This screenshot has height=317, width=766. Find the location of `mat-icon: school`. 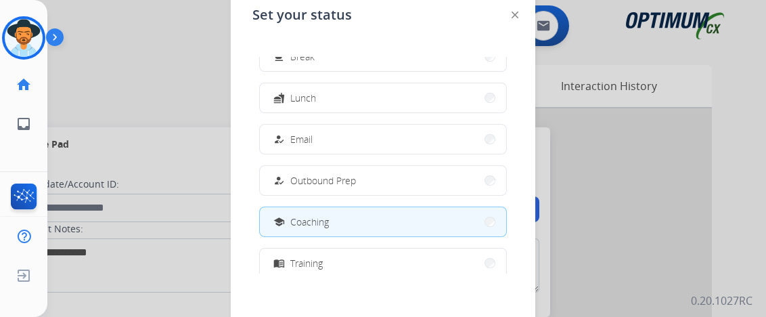

mat-icon: school is located at coordinates (279, 221).